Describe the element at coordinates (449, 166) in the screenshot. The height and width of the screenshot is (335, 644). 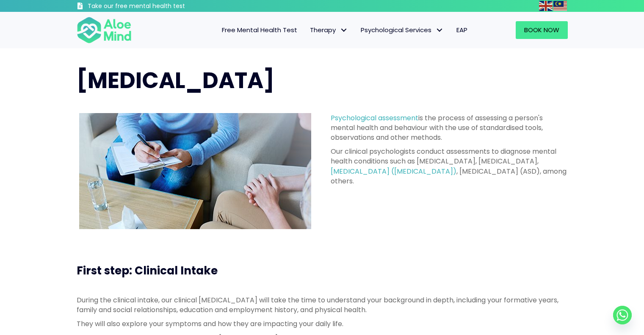
I see `p: Our clinical psychologists conduct assessments to diagnose mental health conditions such as [MEDI...` at that location.